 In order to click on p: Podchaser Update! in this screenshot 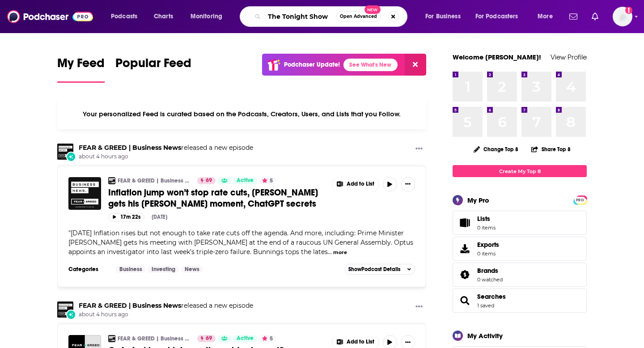, I will do `click(312, 64)`.